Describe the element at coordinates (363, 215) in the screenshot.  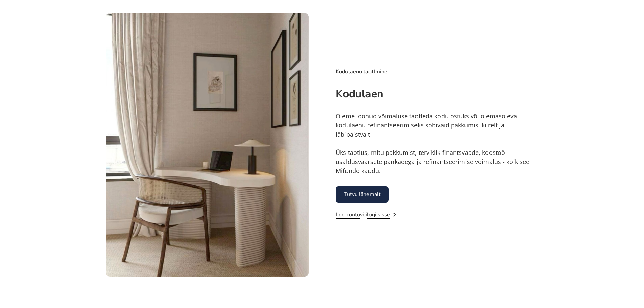
I see `p: või` at that location.